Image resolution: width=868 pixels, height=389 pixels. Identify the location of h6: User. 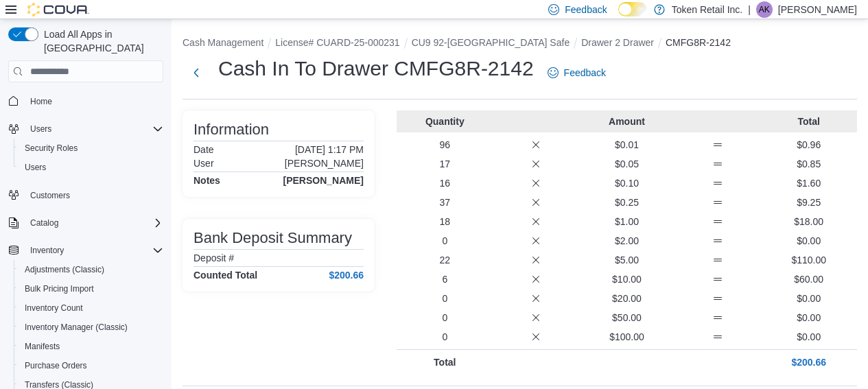
(204, 163).